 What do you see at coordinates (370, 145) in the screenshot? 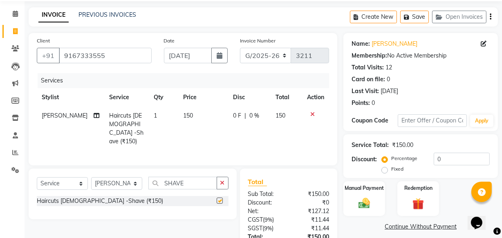
I see `div: Service Total:` at bounding box center [370, 145].